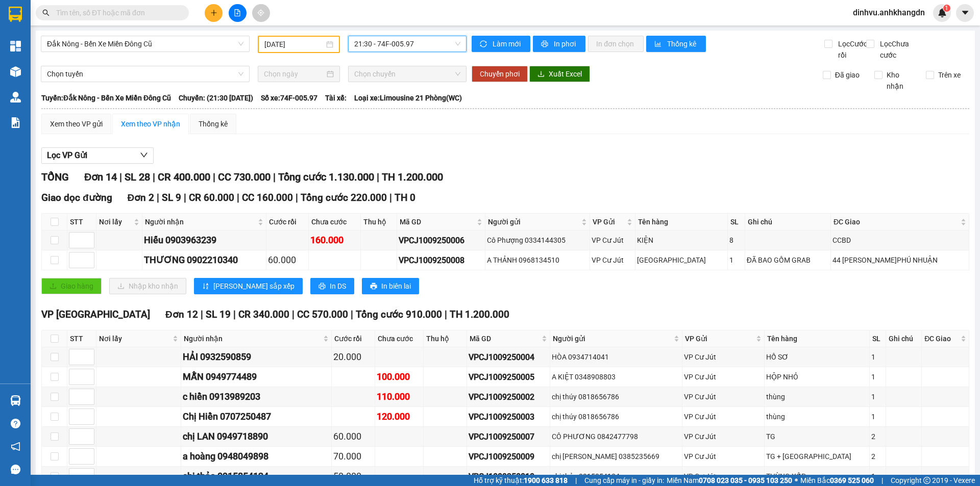 The height and width of the screenshot is (486, 980). What do you see at coordinates (399, 339) in the screenshot?
I see `th: Chưa cước` at bounding box center [399, 339].